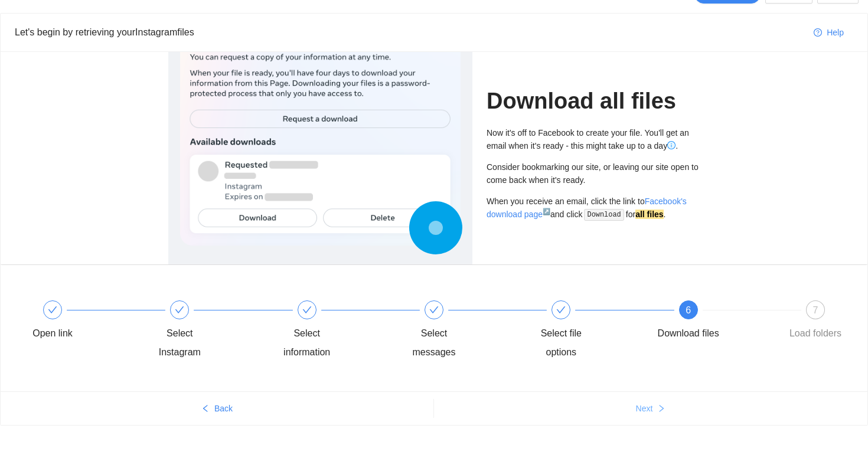  What do you see at coordinates (815, 322) in the screenshot?
I see `div: 7Load folders` at bounding box center [815, 322].